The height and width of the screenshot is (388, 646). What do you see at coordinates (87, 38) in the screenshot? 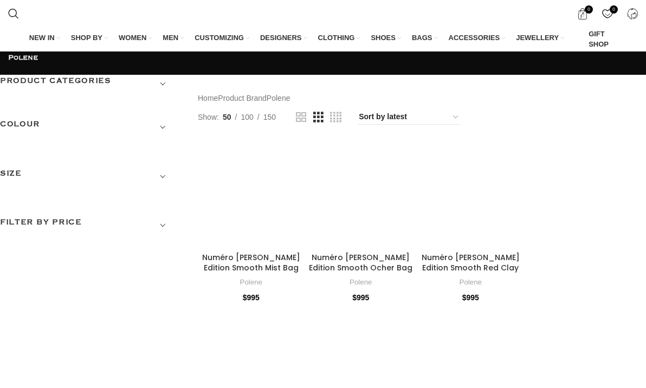
I see `span: SHOP BY` at bounding box center [87, 38].